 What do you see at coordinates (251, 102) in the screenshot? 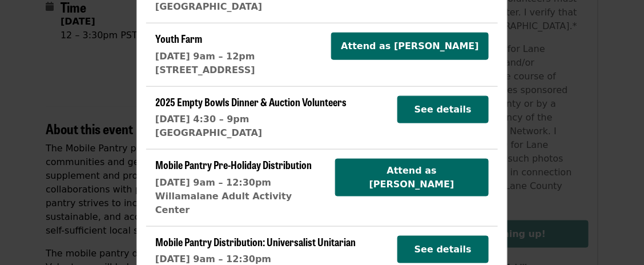
I see `span: 2025 Empty Bowls Dinner & Auction Volunteers` at bounding box center [251, 102].